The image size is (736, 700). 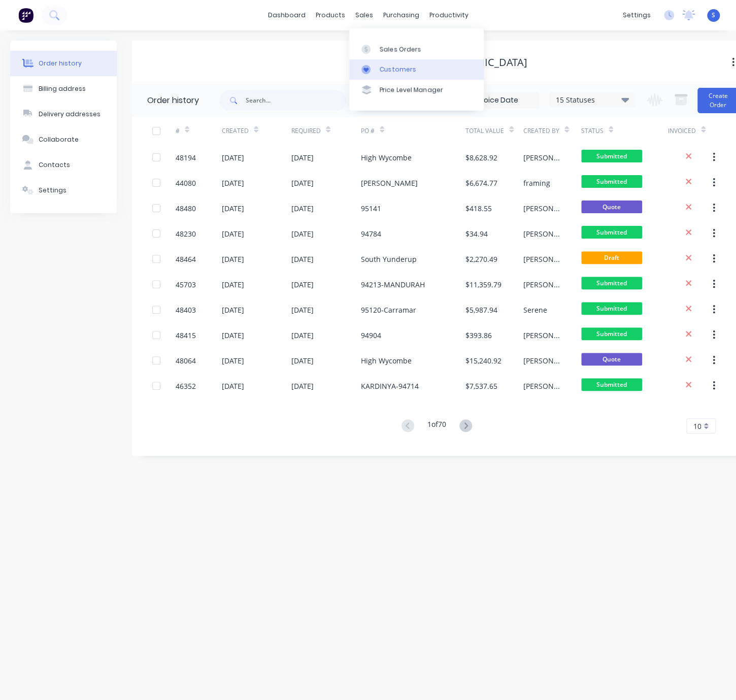 I want to click on div: settings, so click(x=637, y=15).